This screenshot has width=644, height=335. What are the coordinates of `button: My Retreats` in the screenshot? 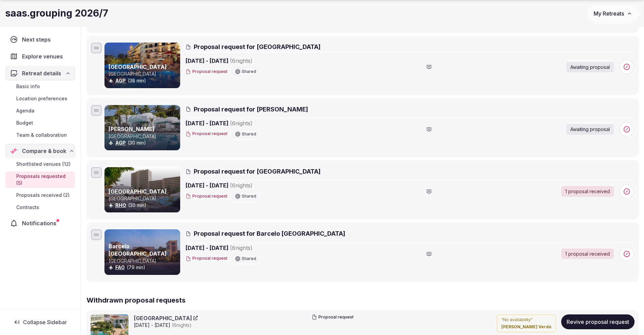 It's located at (613, 14).